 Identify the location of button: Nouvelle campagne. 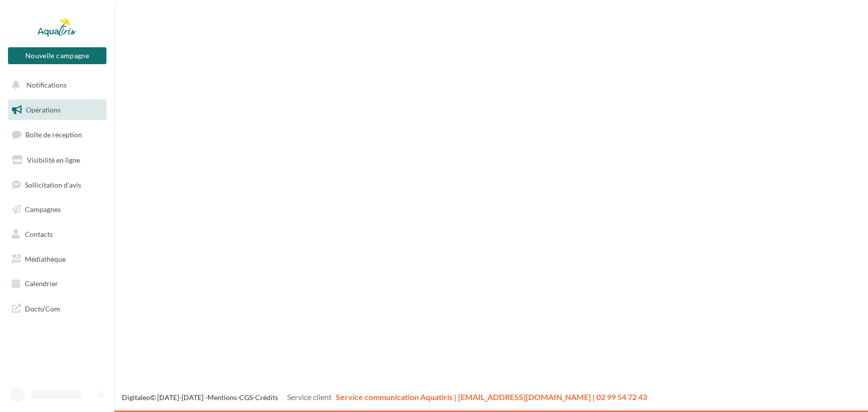
(57, 56).